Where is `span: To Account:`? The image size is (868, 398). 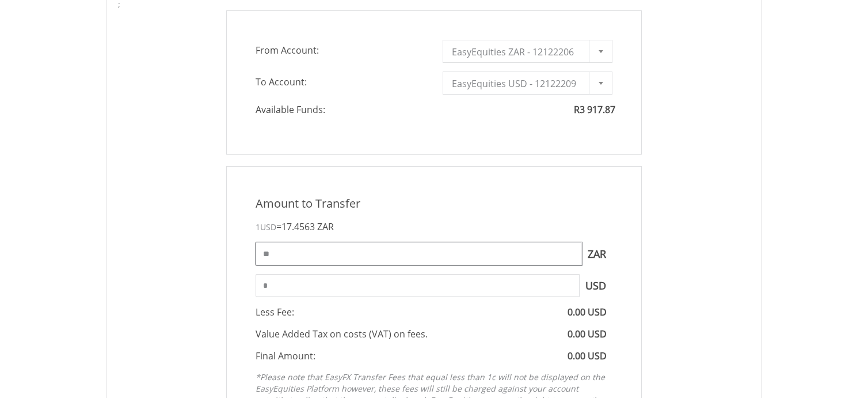
span: To Account: is located at coordinates (340, 82).